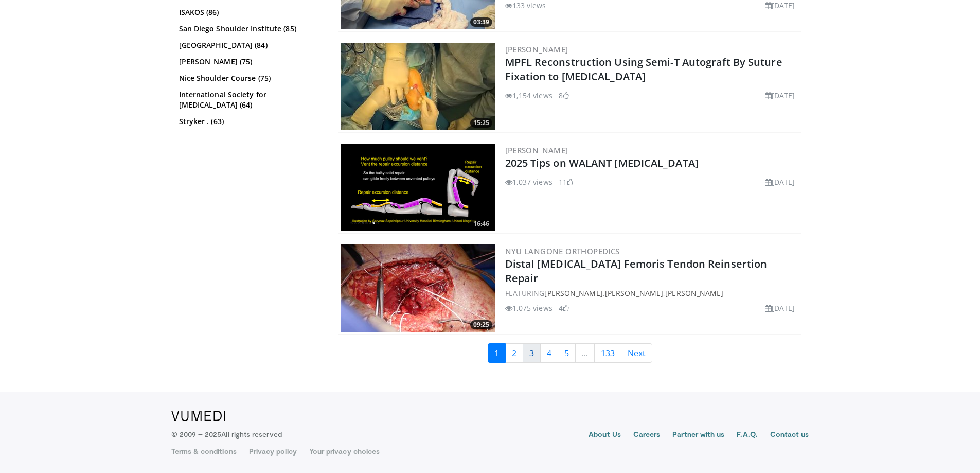 The image size is (980, 473). I want to click on a: 16:46, so click(418, 187).